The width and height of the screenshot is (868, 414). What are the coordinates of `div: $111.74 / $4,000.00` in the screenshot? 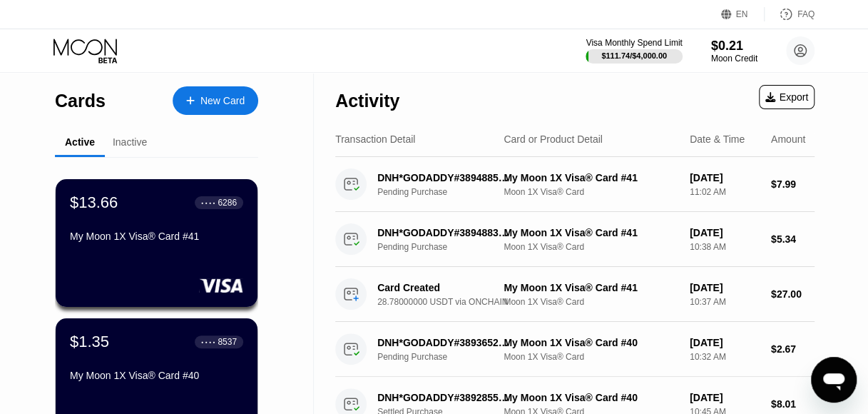 It's located at (634, 56).